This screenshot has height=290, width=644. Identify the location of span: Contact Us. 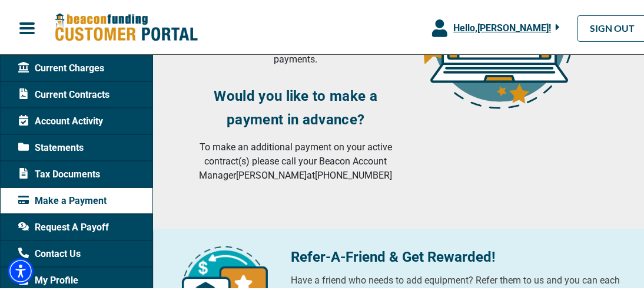
(49, 252).